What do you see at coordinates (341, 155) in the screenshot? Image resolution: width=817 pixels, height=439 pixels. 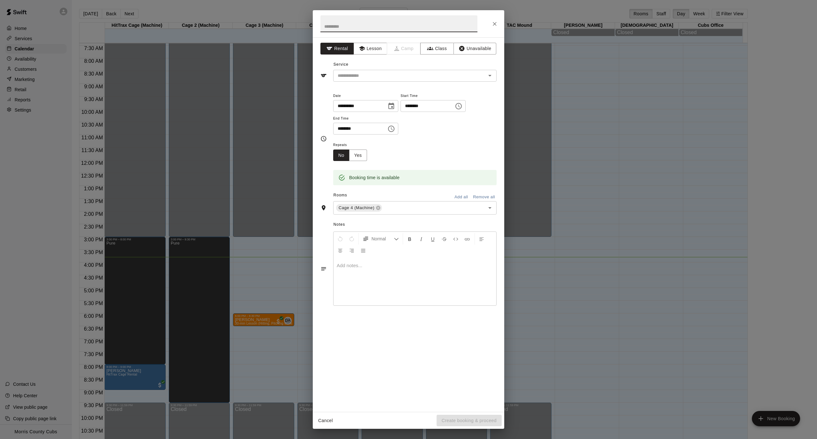 I see `button: No` at bounding box center [341, 155].